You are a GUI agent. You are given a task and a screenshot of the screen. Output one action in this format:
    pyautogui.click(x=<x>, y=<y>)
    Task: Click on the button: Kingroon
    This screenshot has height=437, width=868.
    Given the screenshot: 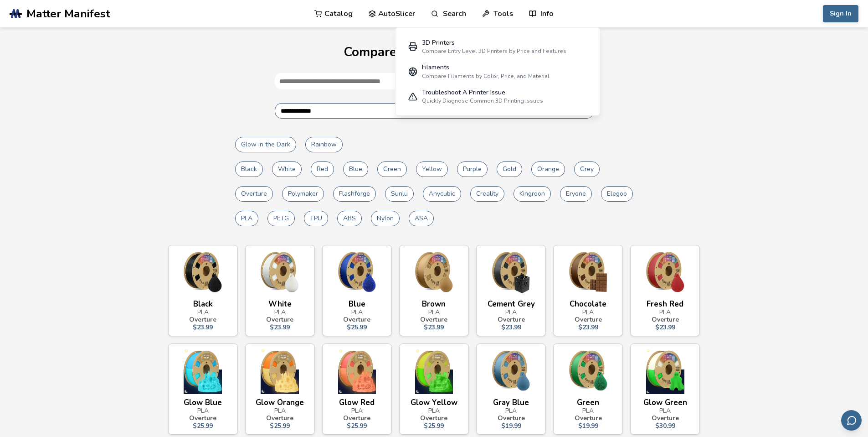 What is the action you would take?
    pyautogui.click(x=532, y=193)
    